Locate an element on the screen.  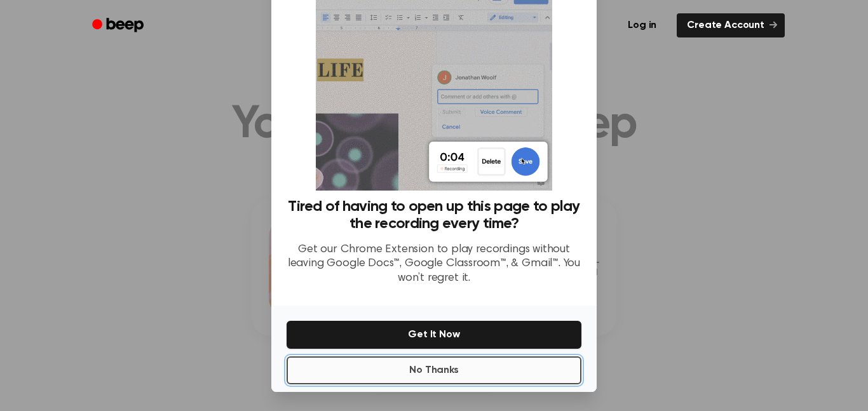
p: Get our Chrome Extension to play recordings without leaving Google Docs™, Google Classroom™, & Gm... is located at coordinates (434, 265).